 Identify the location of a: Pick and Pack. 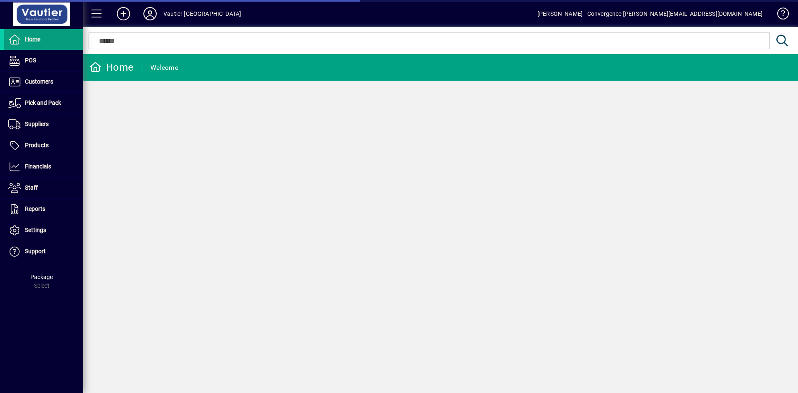
(44, 103).